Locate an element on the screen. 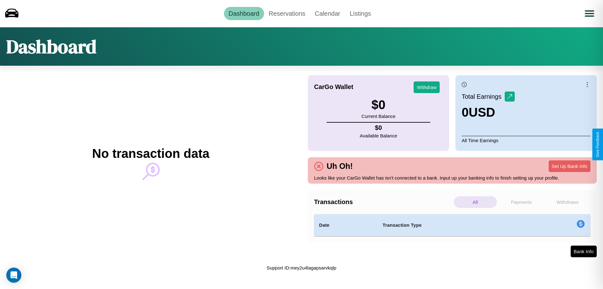  h4: Transaction Type is located at coordinates (454, 225).